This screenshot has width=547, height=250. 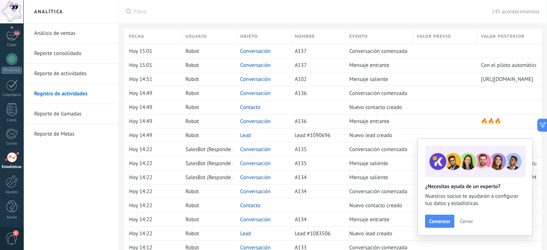 I want to click on div: Ajustes, so click(x=12, y=192).